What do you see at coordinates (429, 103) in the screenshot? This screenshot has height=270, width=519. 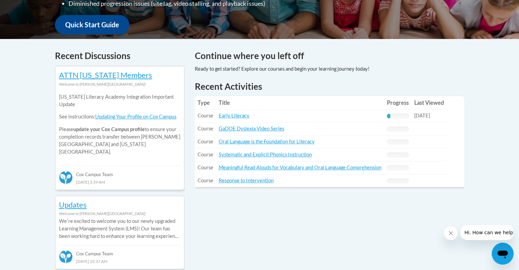 I see `th: Last Viewed` at bounding box center [429, 103].